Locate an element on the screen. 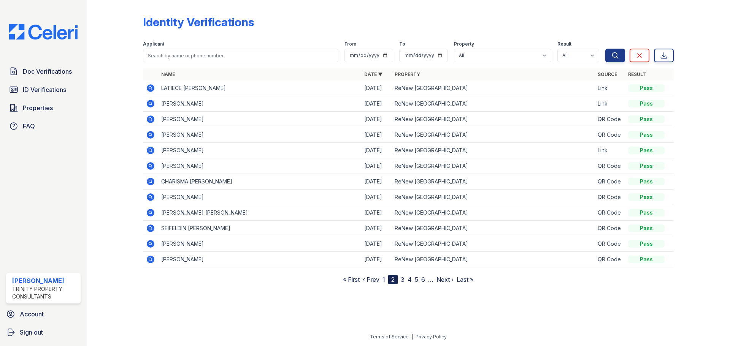 This screenshot has height=346, width=730. a: 6 is located at coordinates (423, 280).